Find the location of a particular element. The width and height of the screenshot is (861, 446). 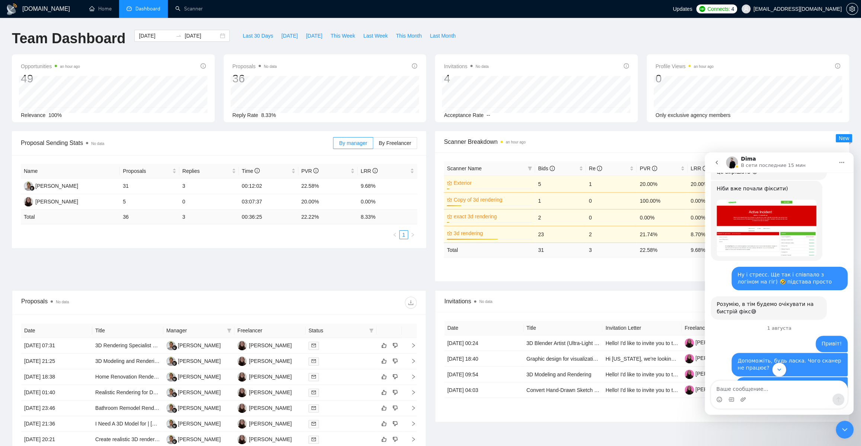

div: 0 is located at coordinates (685, 79).